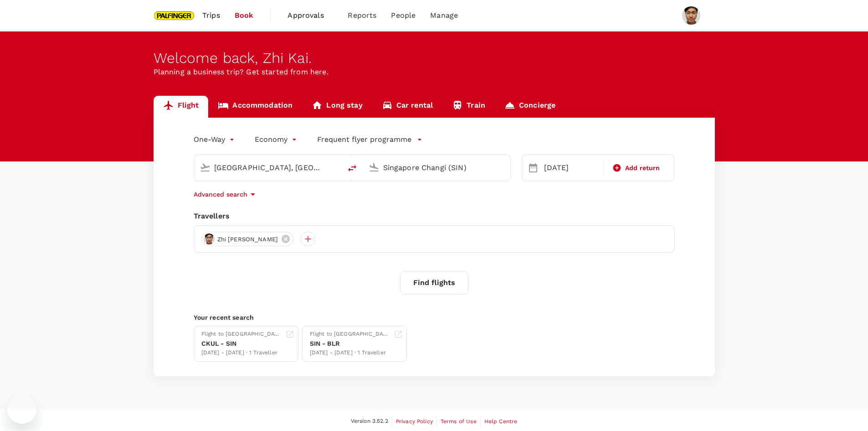 Image resolution: width=868 pixels, height=431 pixels. Describe the element at coordinates (211, 16) in the screenshot. I see `span: Trips` at that location.